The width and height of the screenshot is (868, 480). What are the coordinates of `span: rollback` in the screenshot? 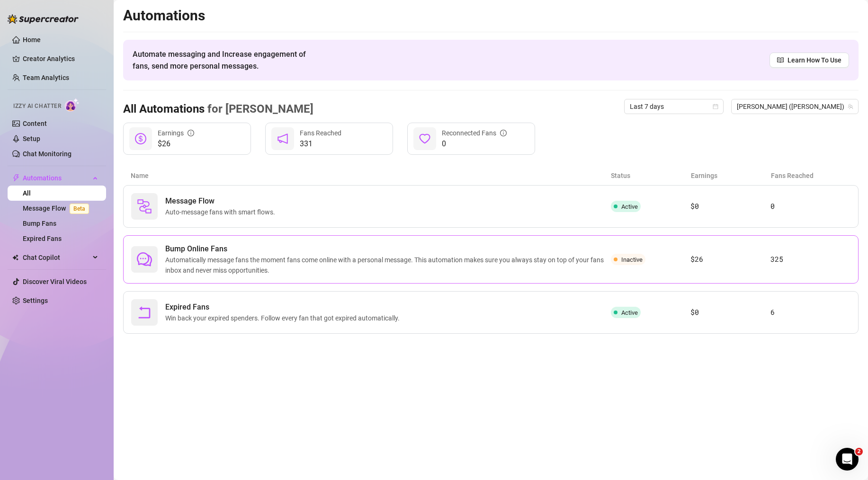 It's located at (144, 312).